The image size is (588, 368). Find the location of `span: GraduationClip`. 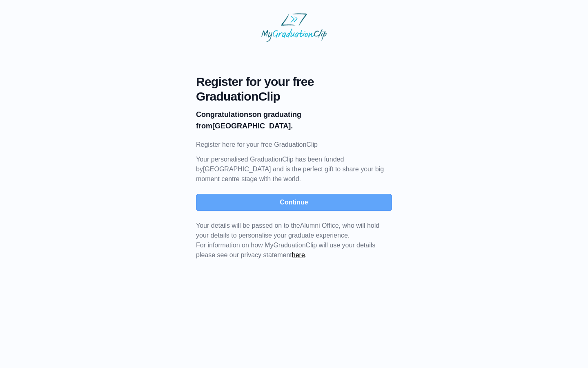

span: GraduationClip is located at coordinates (294, 96).